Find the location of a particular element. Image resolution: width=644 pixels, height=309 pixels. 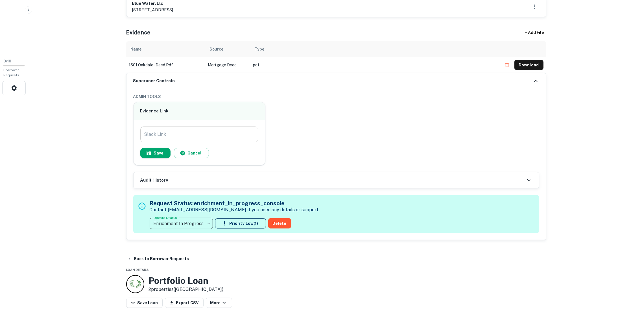

button: Delete file is located at coordinates (507, 65).